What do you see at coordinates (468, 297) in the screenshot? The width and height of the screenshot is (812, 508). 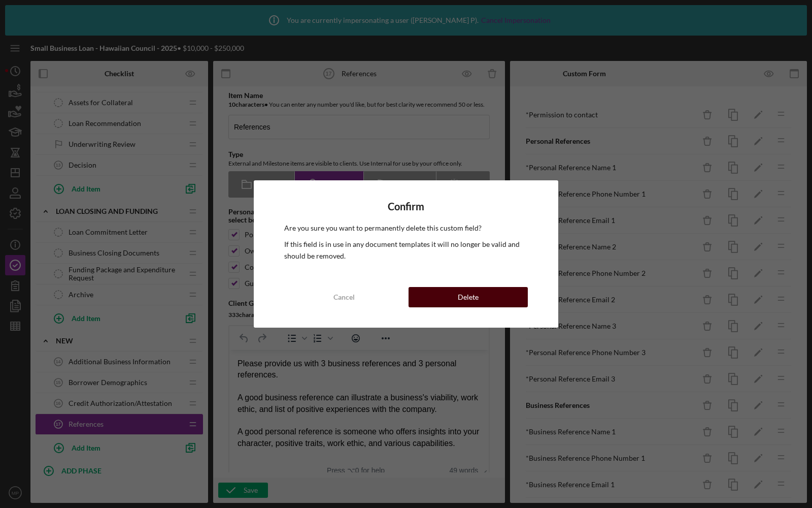 I see `div: Delete` at bounding box center [468, 297].